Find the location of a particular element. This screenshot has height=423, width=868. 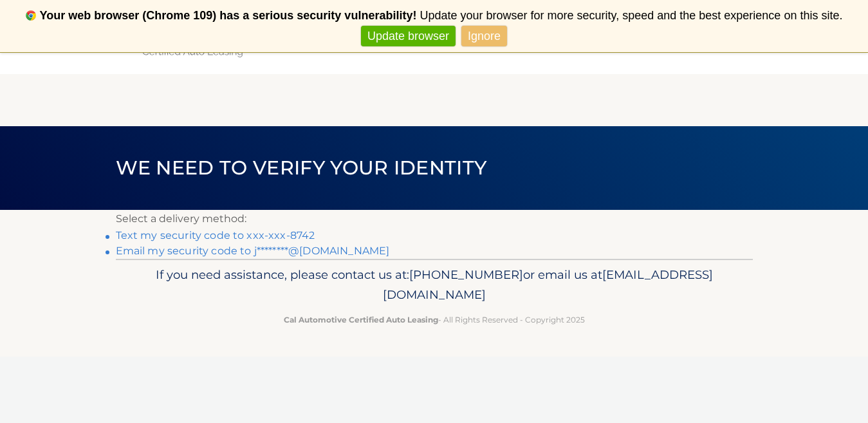

a: Update browser is located at coordinates (408, 36).